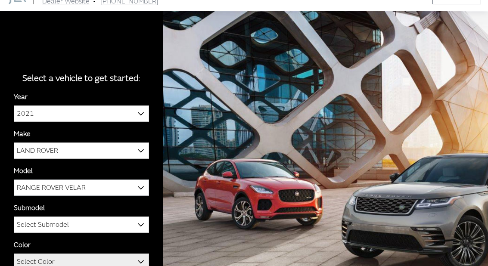 This screenshot has height=266, width=488. What do you see at coordinates (81, 114) in the screenshot?
I see `span: 2021` at bounding box center [81, 114].